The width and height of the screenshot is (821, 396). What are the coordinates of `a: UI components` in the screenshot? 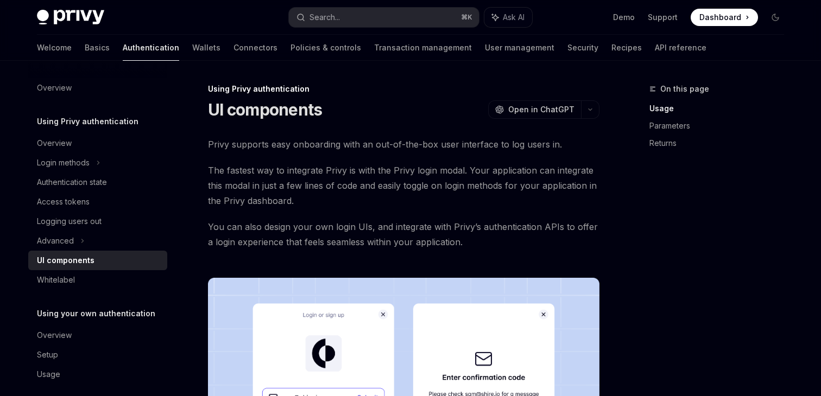 It's located at (98, 261).